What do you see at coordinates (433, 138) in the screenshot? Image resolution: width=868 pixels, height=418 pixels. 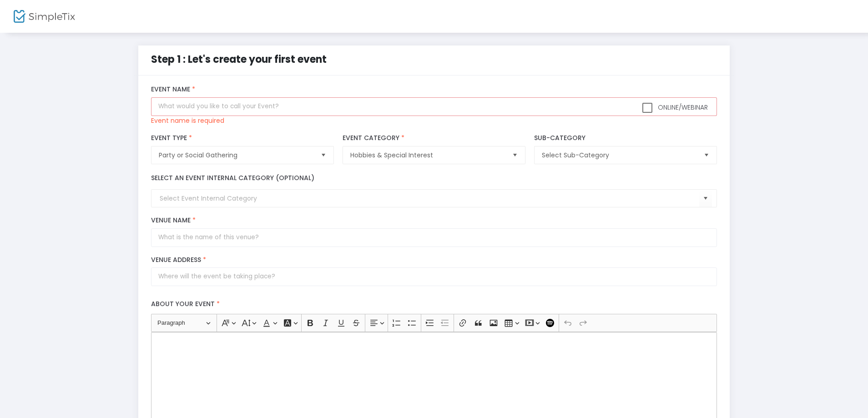 I see `label: Event Category` at bounding box center [433, 138].